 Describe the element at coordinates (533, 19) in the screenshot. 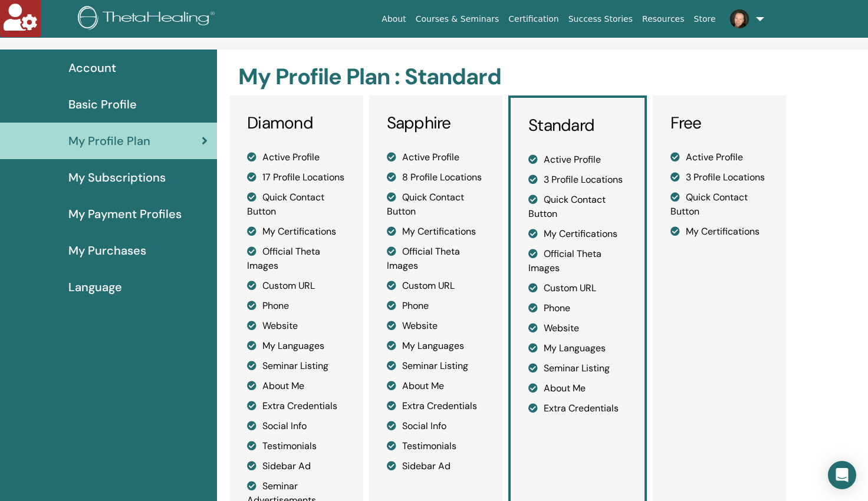

I see `a: Certification` at that location.